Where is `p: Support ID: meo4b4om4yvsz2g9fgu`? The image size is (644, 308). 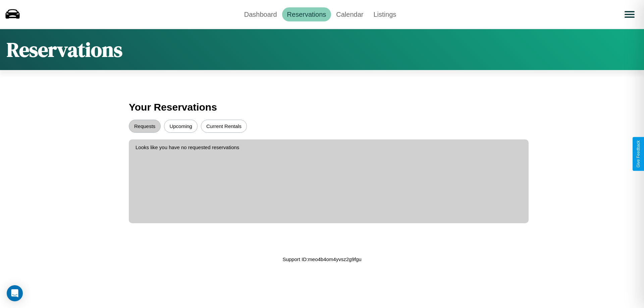 p: Support ID: meo4b4om4yvsz2g9fgu is located at coordinates (322, 259).